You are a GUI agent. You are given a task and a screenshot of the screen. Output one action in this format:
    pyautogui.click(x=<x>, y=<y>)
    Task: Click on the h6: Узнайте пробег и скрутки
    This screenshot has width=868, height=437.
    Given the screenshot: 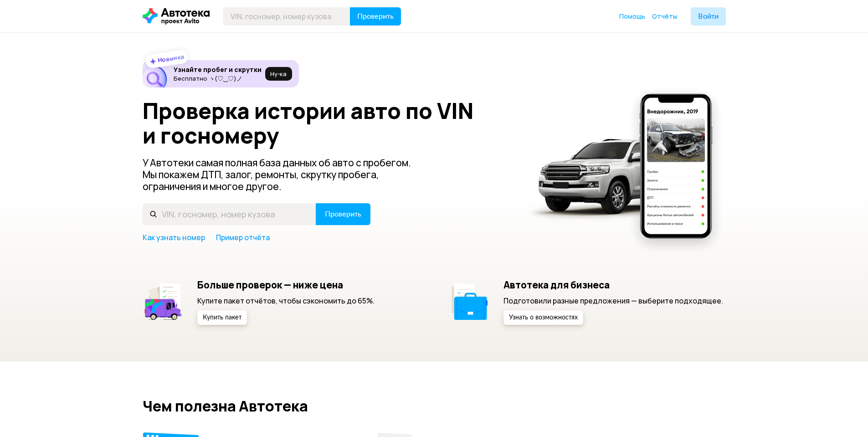 What is the action you would take?
    pyautogui.click(x=217, y=69)
    